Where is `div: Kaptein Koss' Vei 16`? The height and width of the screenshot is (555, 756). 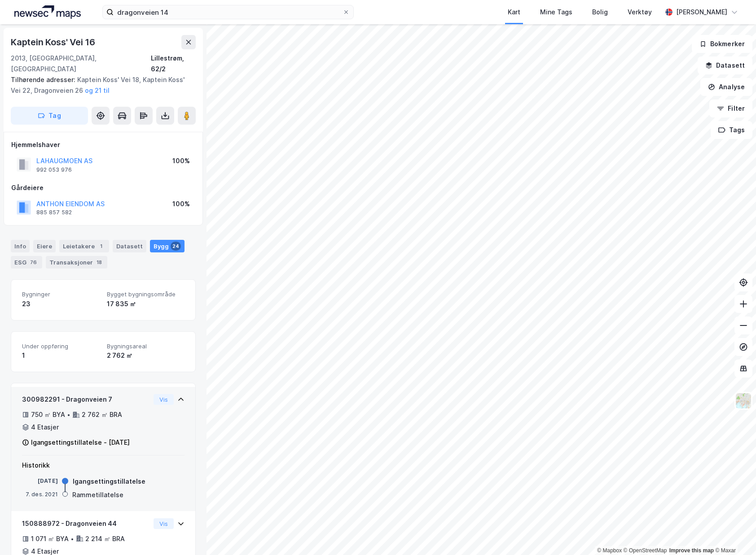
div: Kaptein Koss' Vei 16 is located at coordinates (54, 42).